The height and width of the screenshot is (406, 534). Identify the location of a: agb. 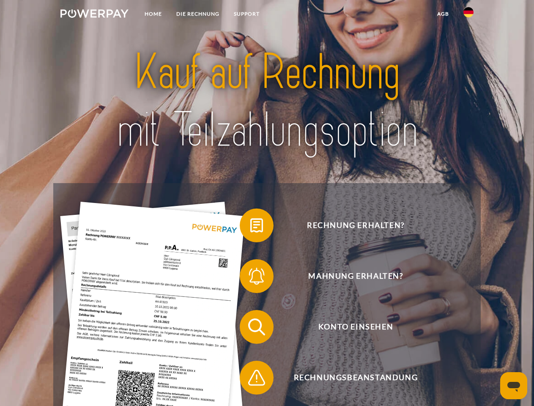
(443, 14).